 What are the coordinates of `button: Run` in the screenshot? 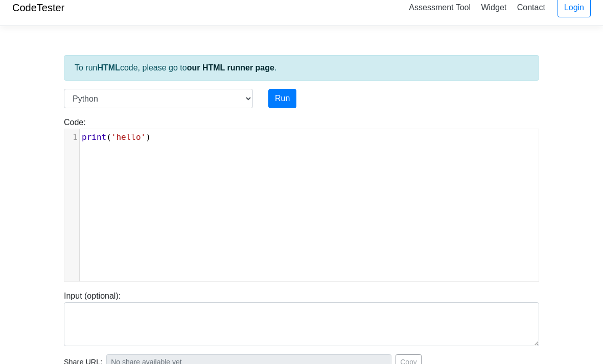 It's located at (282, 99).